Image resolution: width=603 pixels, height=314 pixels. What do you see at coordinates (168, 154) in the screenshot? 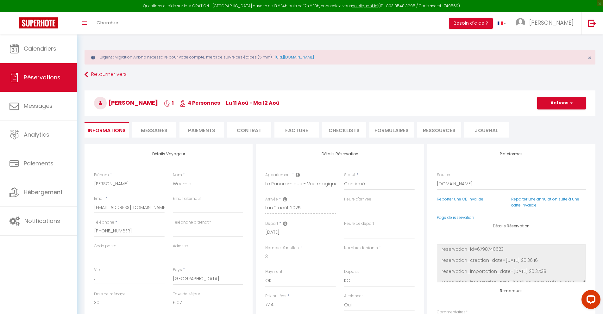
I see `h4: Détails Voyageur` at bounding box center [168, 154].